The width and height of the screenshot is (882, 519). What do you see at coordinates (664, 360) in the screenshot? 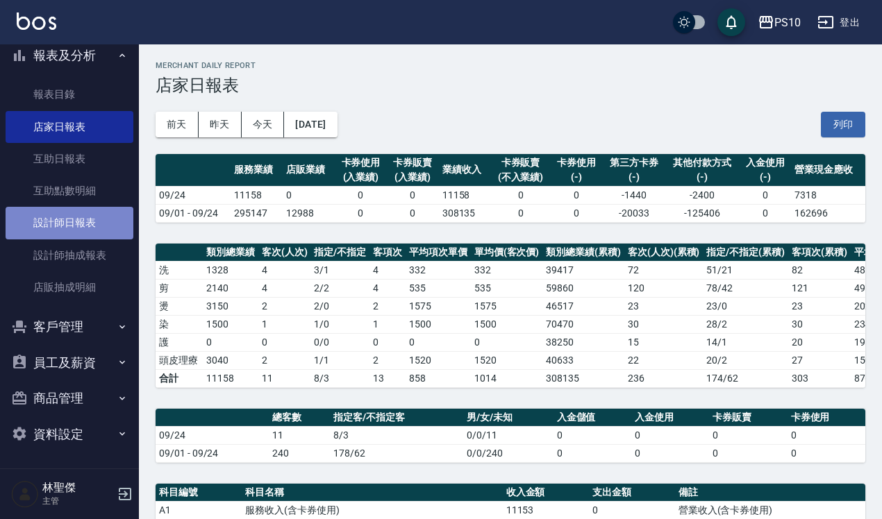
I see `td: 22` at bounding box center [664, 360].